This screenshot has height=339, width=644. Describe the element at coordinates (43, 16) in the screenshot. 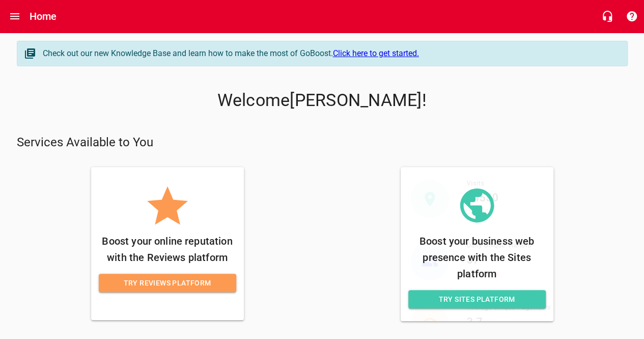

I see `h6: Home` at that location.